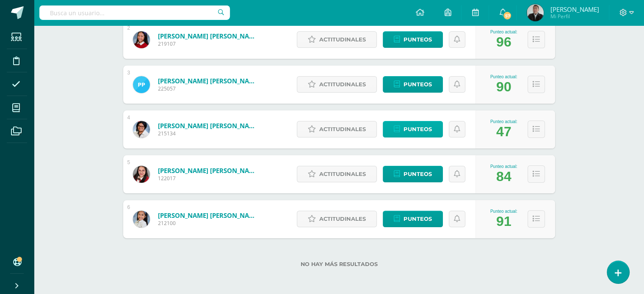 The image size is (644, 294). I want to click on div: 84, so click(503, 176).